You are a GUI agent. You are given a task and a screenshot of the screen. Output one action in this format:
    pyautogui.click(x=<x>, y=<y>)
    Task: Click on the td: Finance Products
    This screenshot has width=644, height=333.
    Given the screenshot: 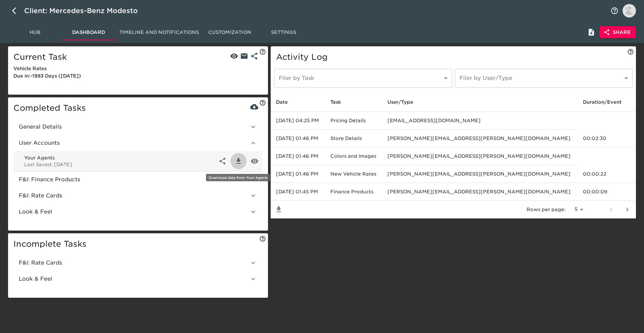 What is the action you would take?
    pyautogui.click(x=353, y=191)
    